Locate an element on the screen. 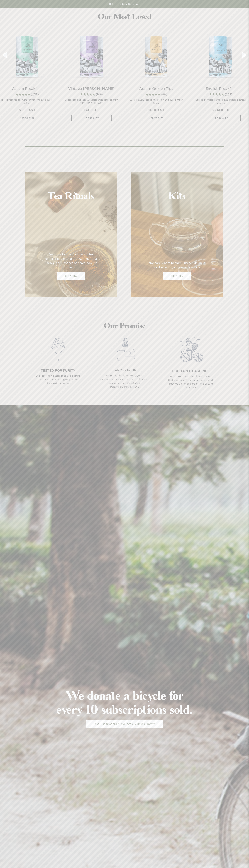  h5: TESTED FOR PURITY is located at coordinates (58, 371).